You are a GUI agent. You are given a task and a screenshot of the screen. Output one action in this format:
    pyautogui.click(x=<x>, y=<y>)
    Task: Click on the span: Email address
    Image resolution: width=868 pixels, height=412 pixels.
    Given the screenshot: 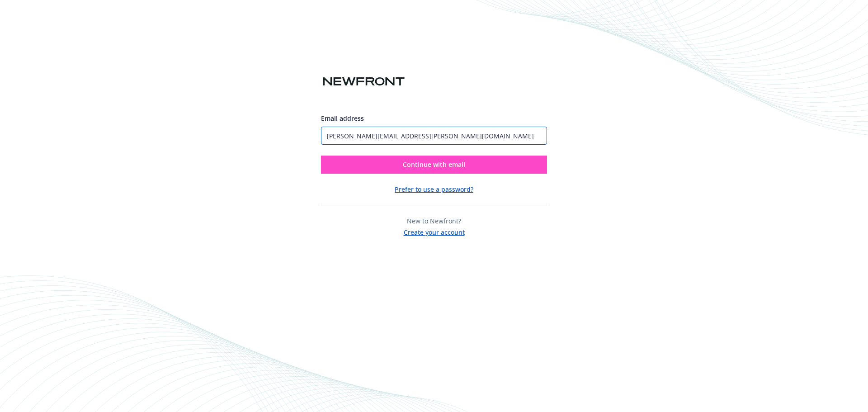 What is the action you would take?
    pyautogui.click(x=342, y=118)
    